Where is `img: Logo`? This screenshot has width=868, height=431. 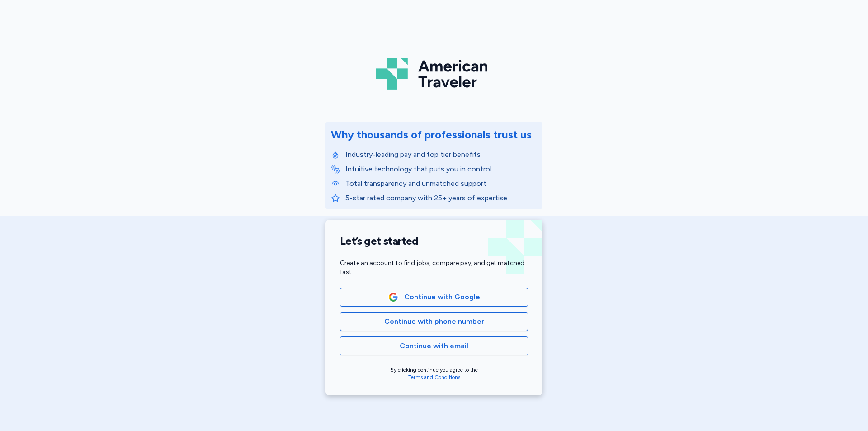
img: Logo is located at coordinates (434, 74).